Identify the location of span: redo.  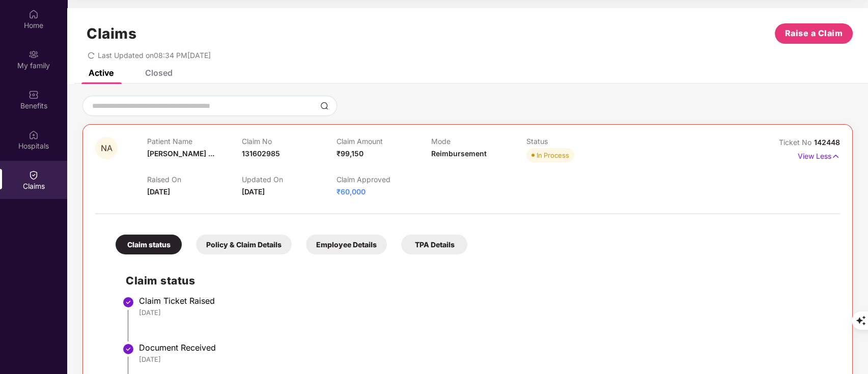
(91, 55).